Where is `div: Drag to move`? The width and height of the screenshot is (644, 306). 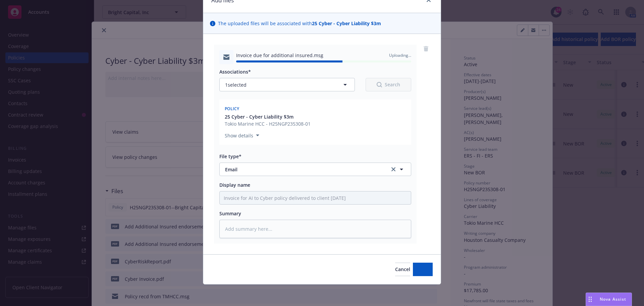 div: Drag to move is located at coordinates (589, 299).